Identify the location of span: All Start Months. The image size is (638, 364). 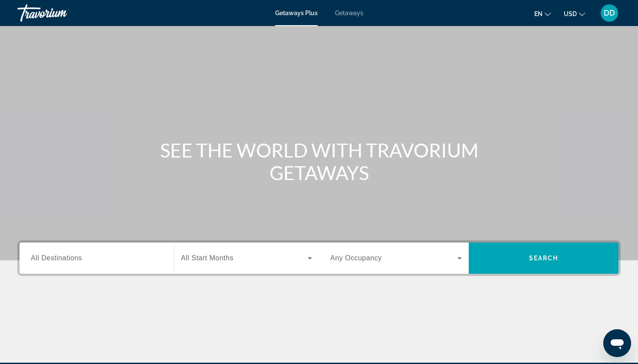
(207, 258).